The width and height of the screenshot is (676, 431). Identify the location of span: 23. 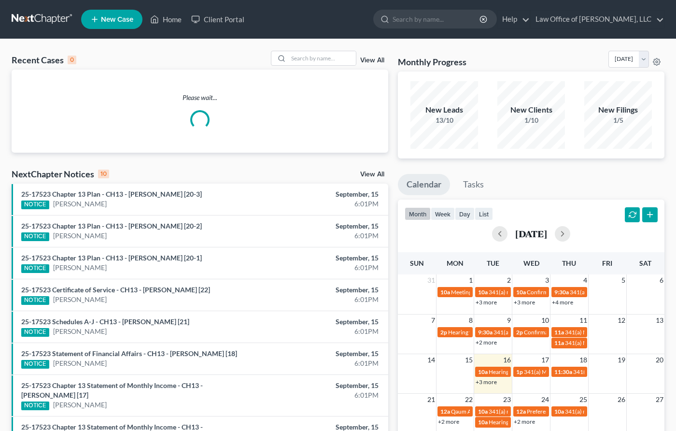
(507, 399).